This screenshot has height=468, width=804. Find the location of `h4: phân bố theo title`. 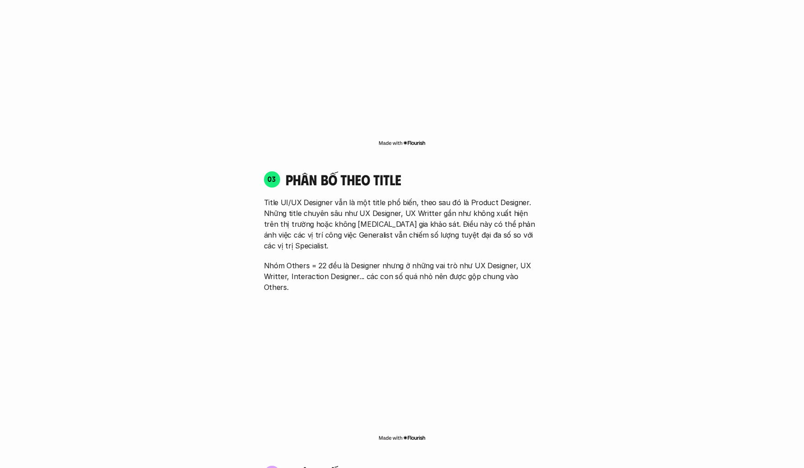

h4: phân bố theo title is located at coordinates (413, 179).